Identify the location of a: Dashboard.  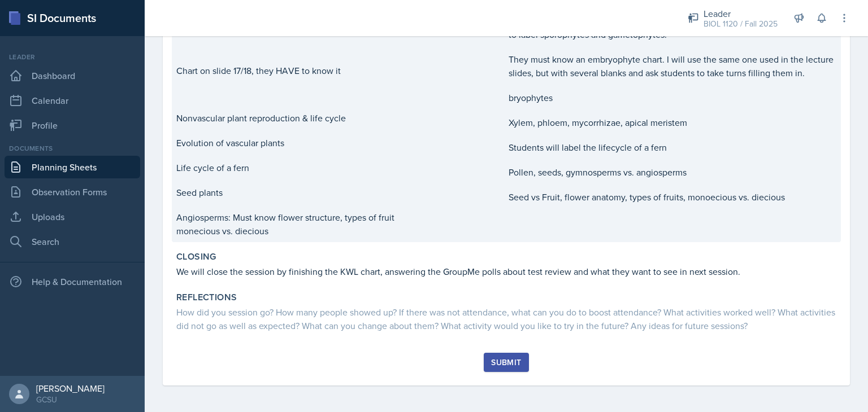
(72, 76).